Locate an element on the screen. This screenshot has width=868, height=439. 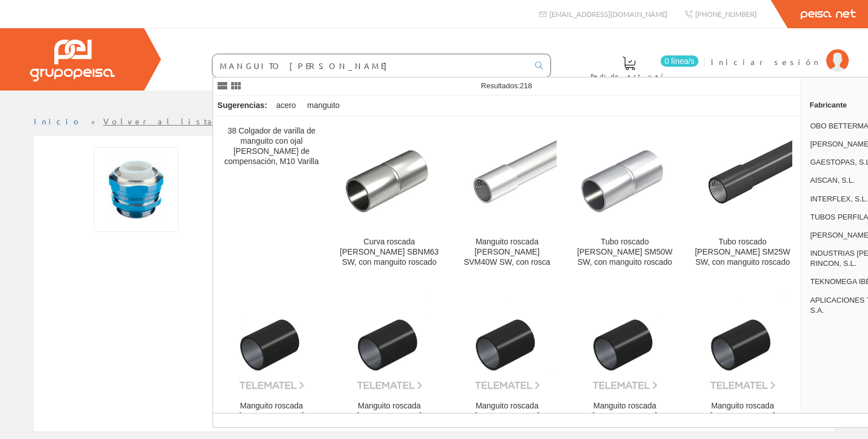
span: Resultados: is located at coordinates (506, 85).